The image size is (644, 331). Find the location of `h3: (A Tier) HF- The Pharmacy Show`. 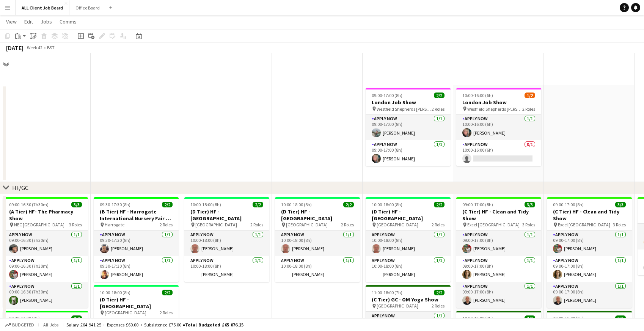

h3: (A Tier) HF- The Pharmacy Show is located at coordinates (45, 215).